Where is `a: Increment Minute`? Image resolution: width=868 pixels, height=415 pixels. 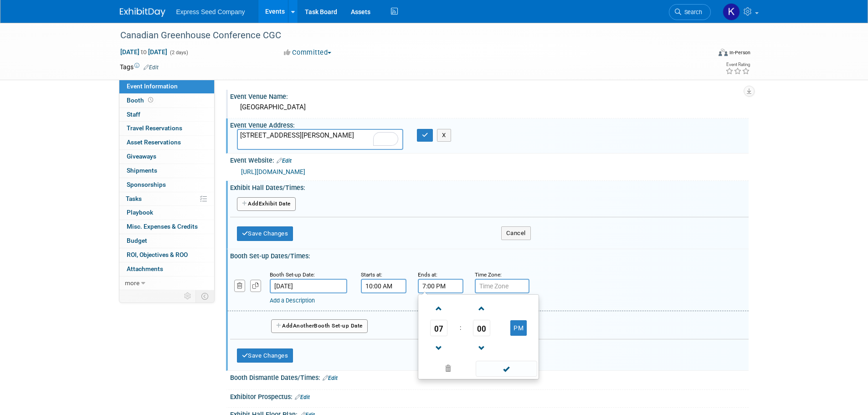
a: Increment Minute is located at coordinates (482, 308).